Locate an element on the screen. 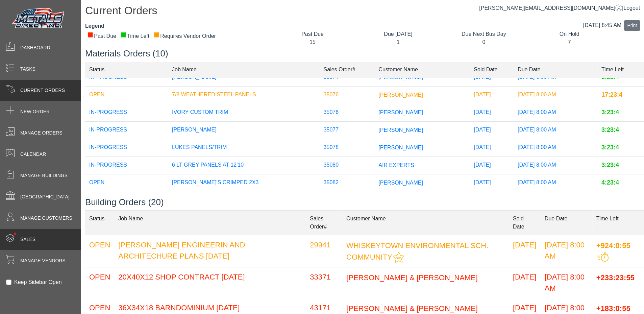  td: Time Left is located at coordinates (621, 70).